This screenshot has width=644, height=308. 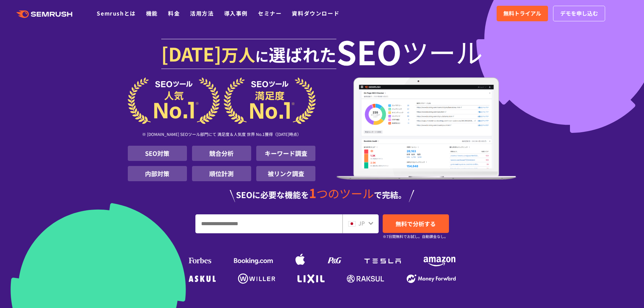 I want to click on li: SEO対策, so click(x=157, y=153).